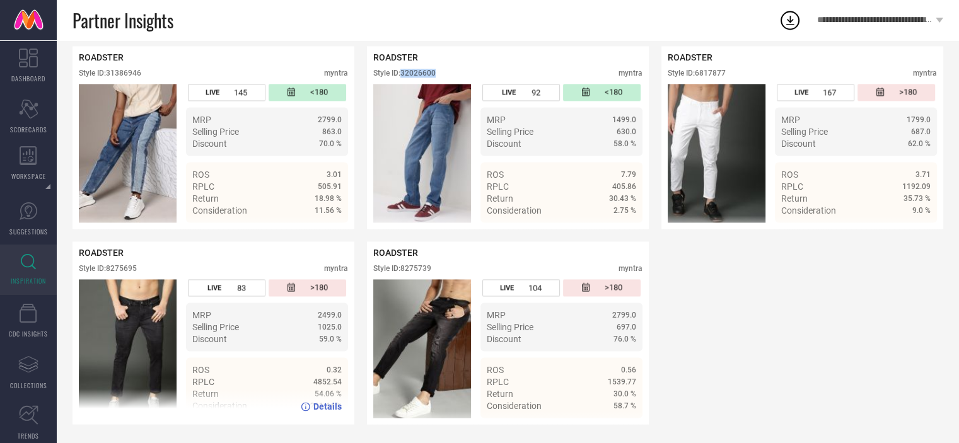  Describe the element at coordinates (921, 211) in the screenshot. I see `span: 9.0 %` at that location.